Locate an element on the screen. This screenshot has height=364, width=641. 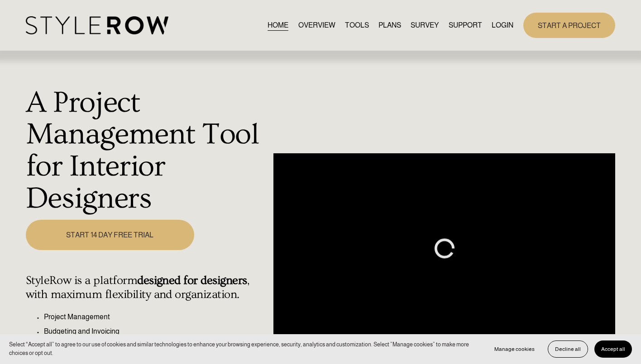
img: StyleRow is located at coordinates (97, 25).